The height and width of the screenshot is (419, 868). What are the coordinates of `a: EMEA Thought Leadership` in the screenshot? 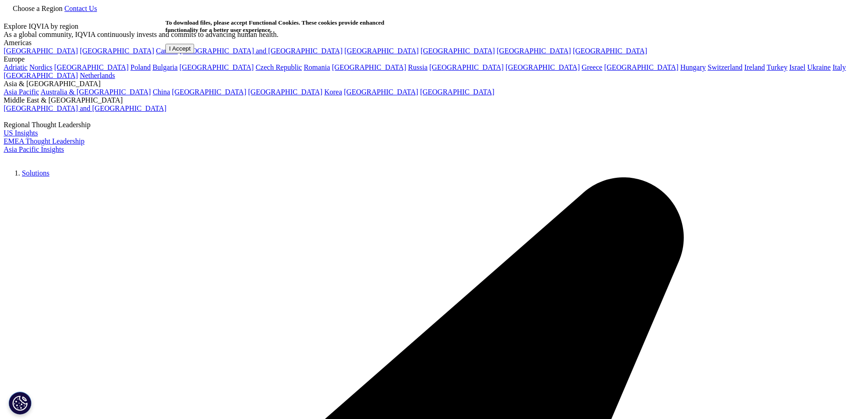 It's located at (44, 140).